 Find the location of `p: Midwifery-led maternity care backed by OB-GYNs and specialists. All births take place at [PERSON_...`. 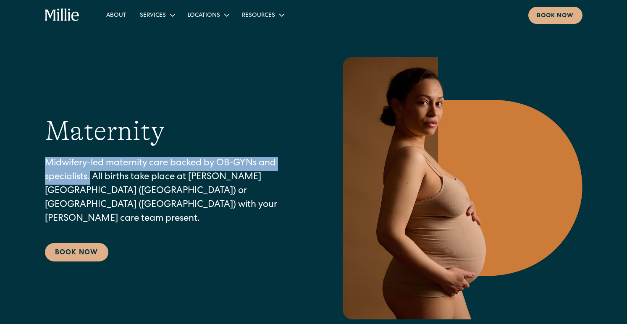

p: Midwifery-led maternity care backed by OB-GYNs and specialists. All births take place at [PERSON_... is located at coordinates (174, 192).